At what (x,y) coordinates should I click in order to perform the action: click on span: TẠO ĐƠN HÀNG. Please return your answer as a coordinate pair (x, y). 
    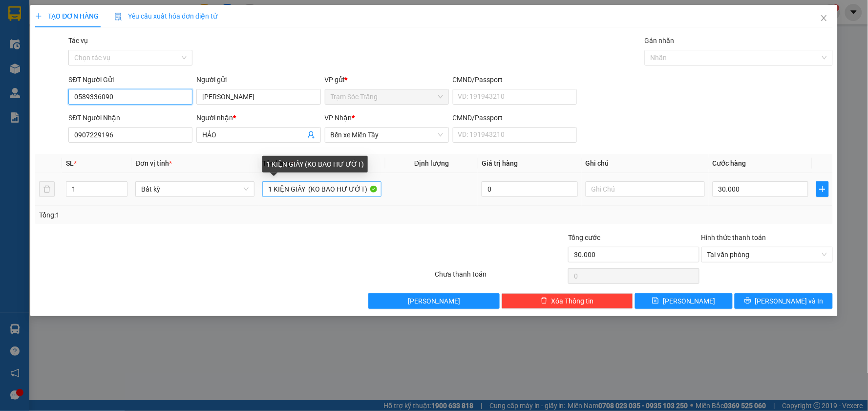
    Looking at the image, I should click on (67, 16).